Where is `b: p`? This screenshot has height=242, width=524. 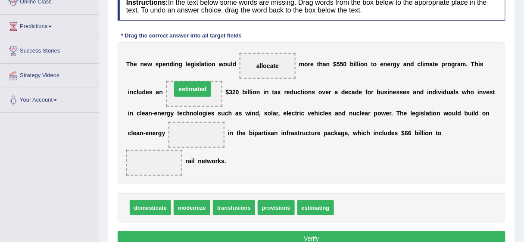
b: p is located at coordinates (161, 64).